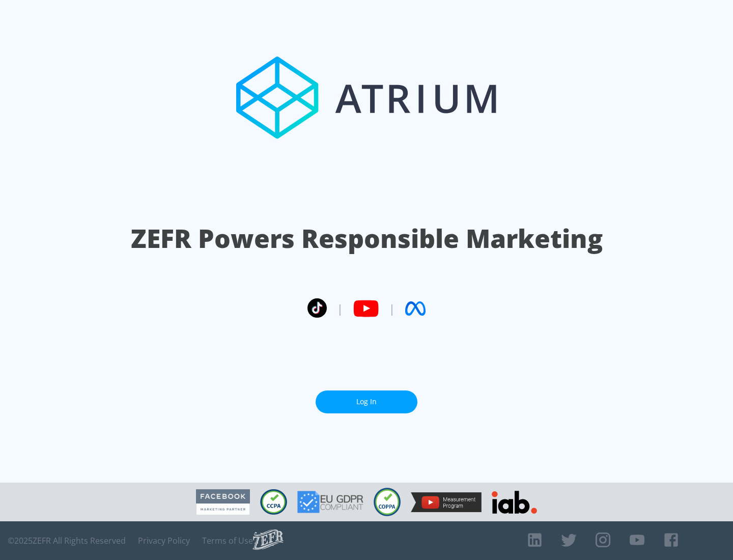 The height and width of the screenshot is (560, 733). I want to click on span: © 2025 ZEFR All Rights Reserved, so click(67, 541).